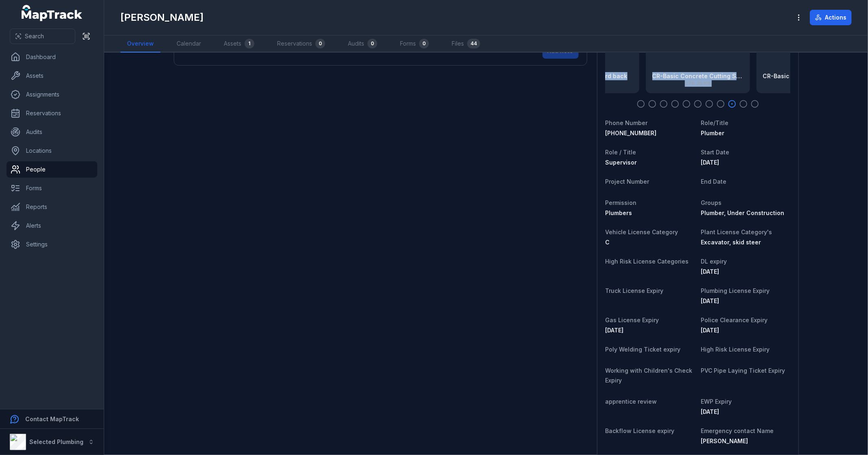 This screenshot has height=455, width=868. Describe the element at coordinates (52, 169) in the screenshot. I see `a: People` at that location.